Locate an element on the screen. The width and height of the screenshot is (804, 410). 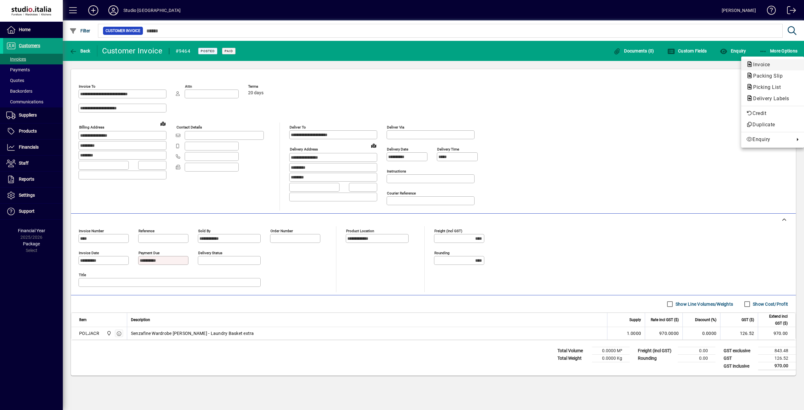
span: Enquiry is located at coordinates (769, 139).